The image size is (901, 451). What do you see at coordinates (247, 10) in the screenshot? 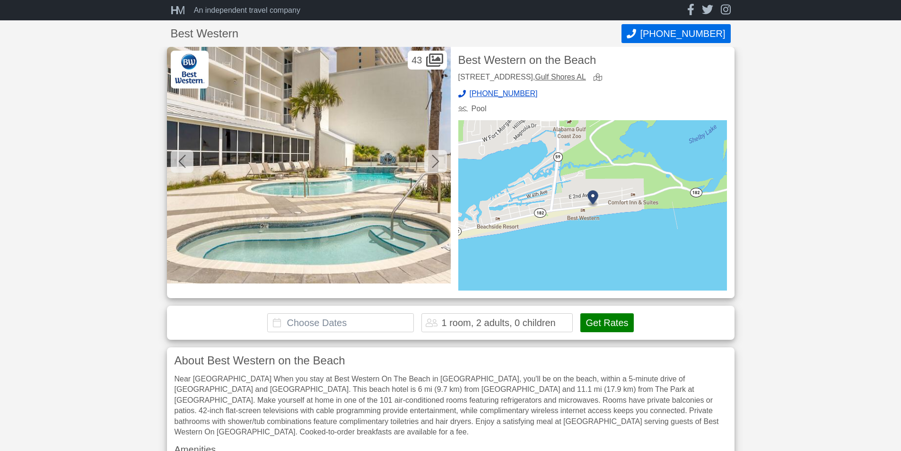
I see `div: An independent travel company` at bounding box center [247, 10].